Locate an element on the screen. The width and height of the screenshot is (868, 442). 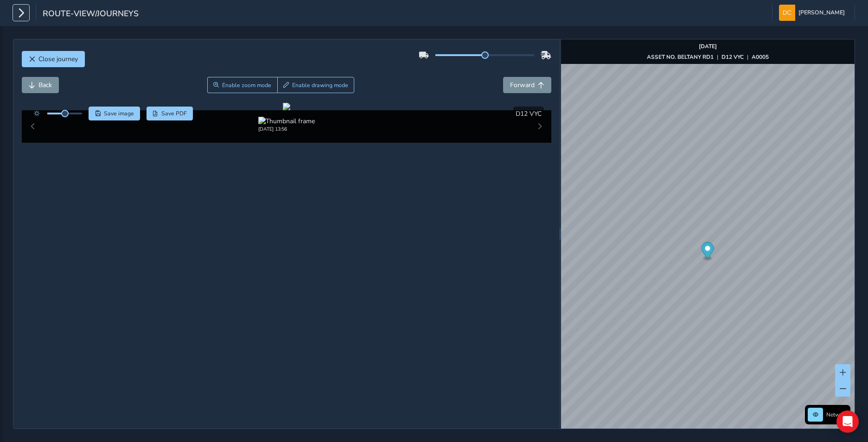
button: Close journey is located at coordinates (54, 59).